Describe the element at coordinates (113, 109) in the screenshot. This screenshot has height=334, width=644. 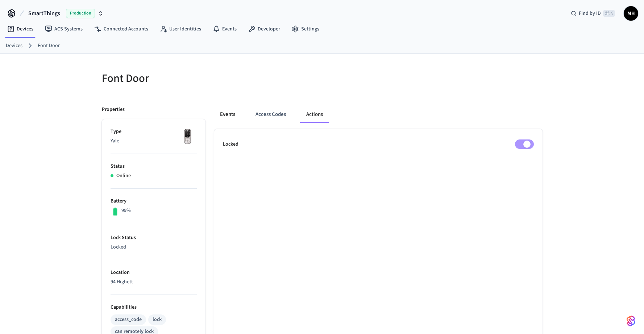
I see `p: Properties` at that location.